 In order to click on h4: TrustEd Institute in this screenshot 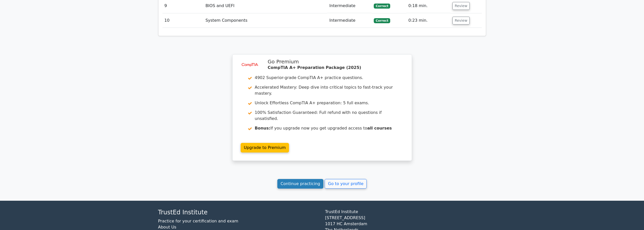, I will do `click(239, 213)`.